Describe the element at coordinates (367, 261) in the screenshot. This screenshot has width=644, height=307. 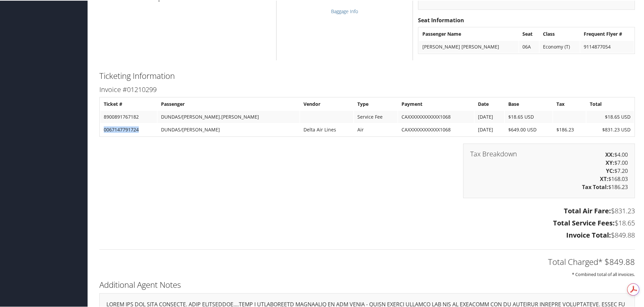
I see `h2: Total Charged* $849.88` at that location.